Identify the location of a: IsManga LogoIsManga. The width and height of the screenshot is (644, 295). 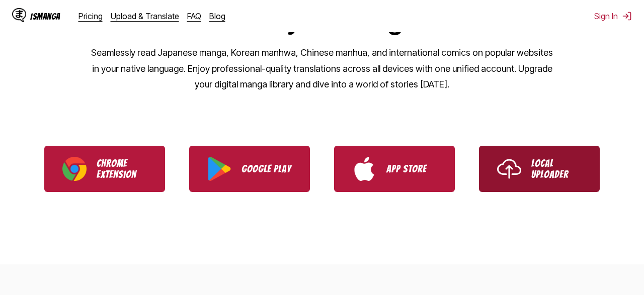
(45, 16).